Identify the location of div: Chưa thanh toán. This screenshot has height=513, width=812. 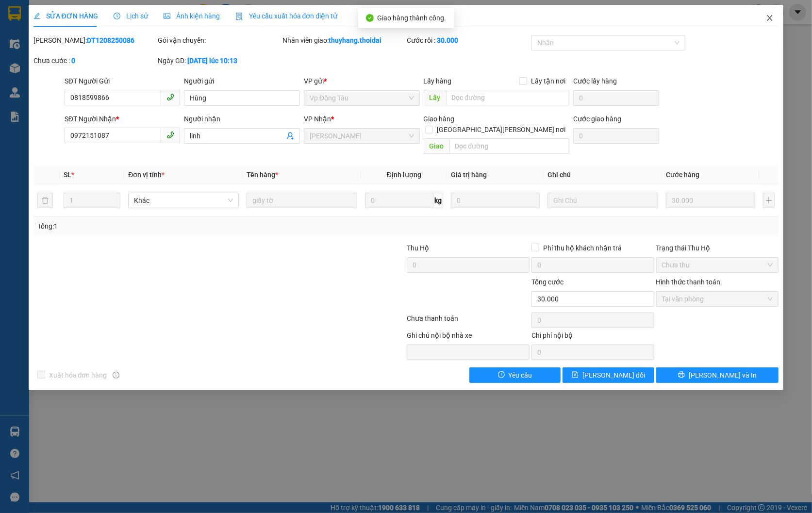
(469, 321).